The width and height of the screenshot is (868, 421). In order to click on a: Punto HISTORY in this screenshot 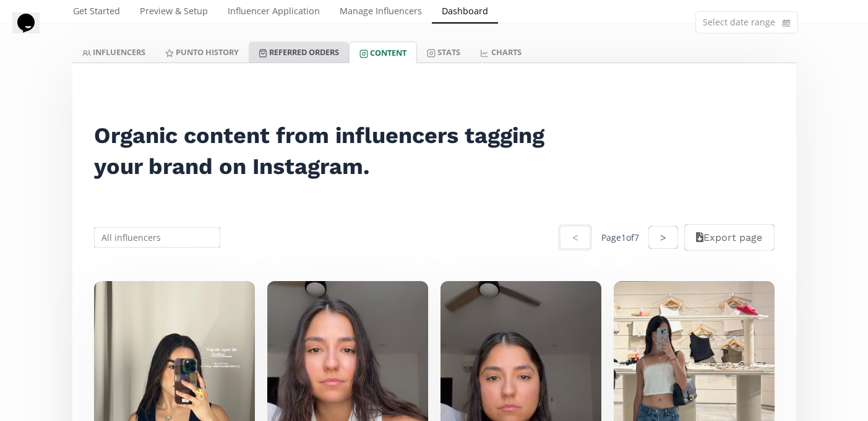, I will do `click(202, 52)`.